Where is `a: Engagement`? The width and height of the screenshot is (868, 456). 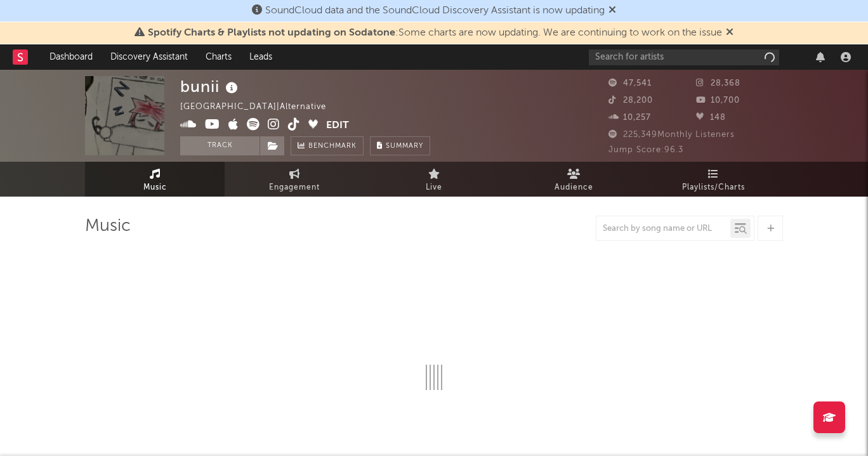
a: Engagement is located at coordinates (294, 179).